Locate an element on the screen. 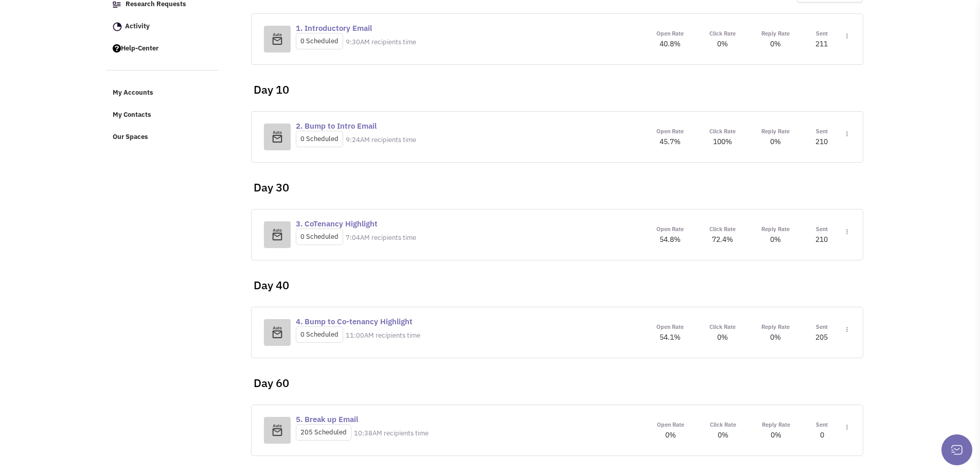  a: My Accounts is located at coordinates (163, 93).